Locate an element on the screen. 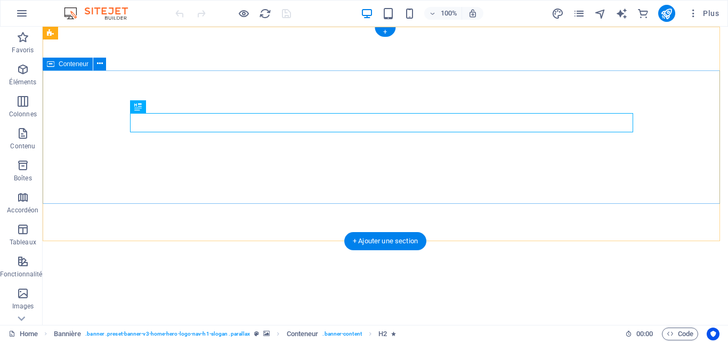 This screenshot has width=728, height=342. button: Cliquez ici pour quitter le mode Aperçu et poursuivre l'édition. is located at coordinates (244, 13).